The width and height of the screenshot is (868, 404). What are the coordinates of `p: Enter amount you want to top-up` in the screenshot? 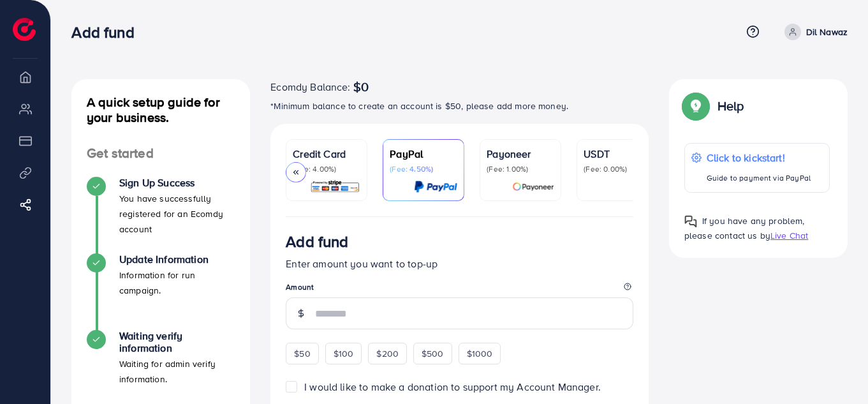 It's located at (459, 263).